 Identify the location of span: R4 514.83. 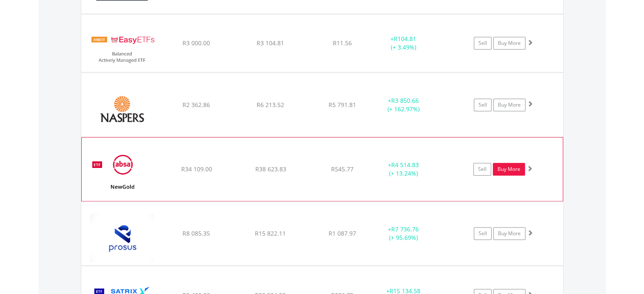
(405, 165).